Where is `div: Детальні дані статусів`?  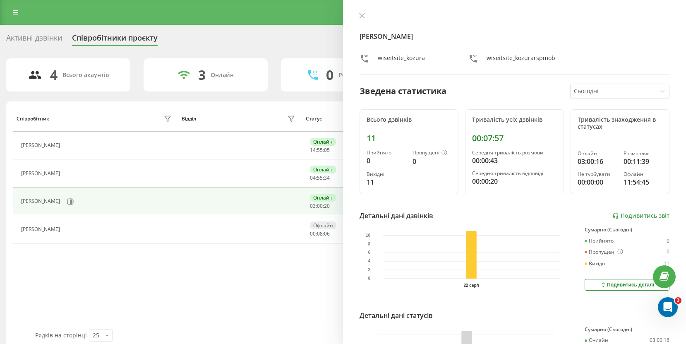 div: Детальні дані статусів is located at coordinates (396, 315).